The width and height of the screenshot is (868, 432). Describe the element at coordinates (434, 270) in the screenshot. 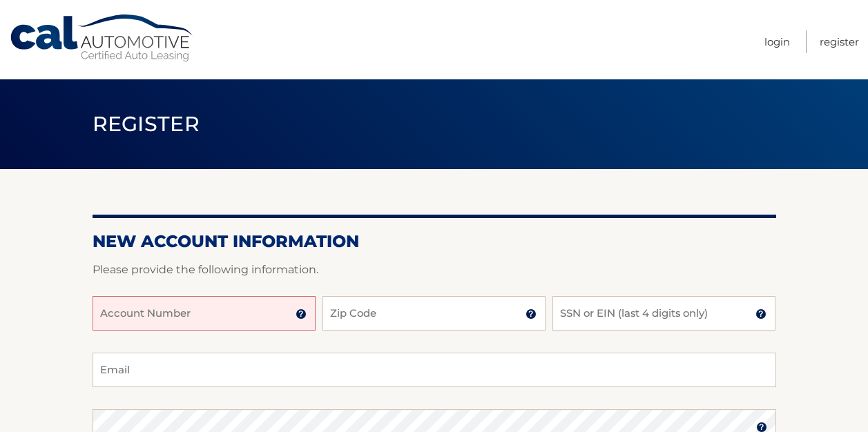

I see `p: Please provide the following information.` at that location.